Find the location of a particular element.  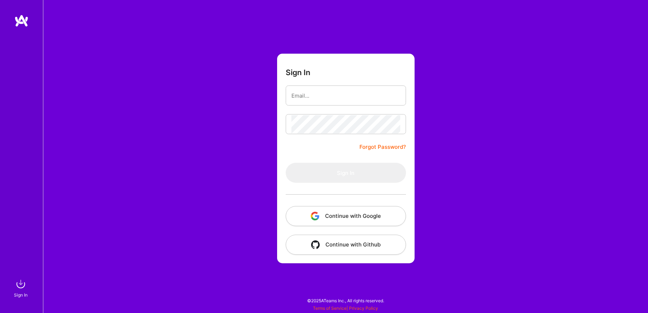

div: Sign In is located at coordinates (21, 295).